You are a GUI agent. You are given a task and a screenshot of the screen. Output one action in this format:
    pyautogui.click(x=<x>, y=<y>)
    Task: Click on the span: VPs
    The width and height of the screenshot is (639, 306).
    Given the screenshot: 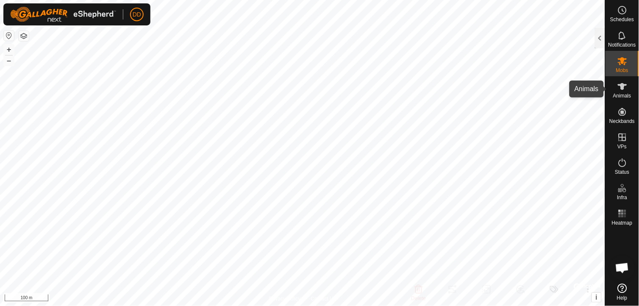 What is the action you would take?
    pyautogui.click(x=622, y=147)
    